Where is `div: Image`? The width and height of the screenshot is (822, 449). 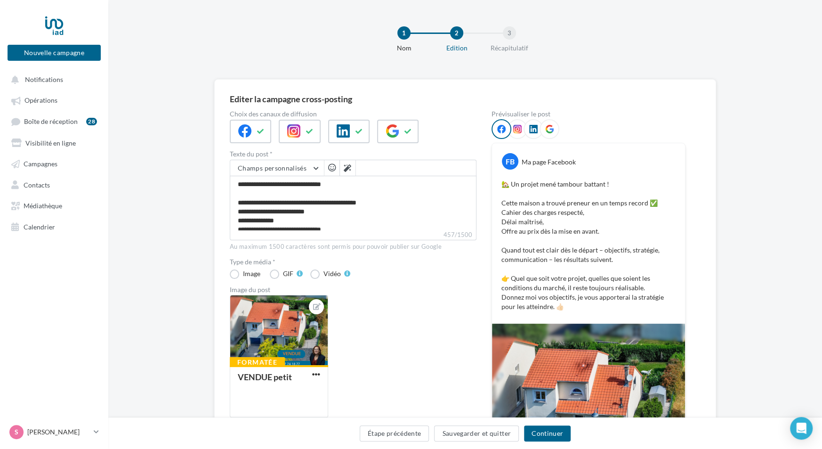
div: Image is located at coordinates (251, 274).